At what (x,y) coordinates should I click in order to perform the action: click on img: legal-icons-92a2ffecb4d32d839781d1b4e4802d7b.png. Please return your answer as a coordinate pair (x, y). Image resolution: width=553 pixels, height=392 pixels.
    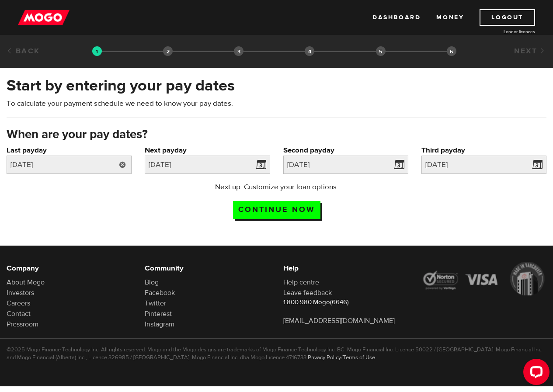
    Looking at the image, I should click on (484, 279).